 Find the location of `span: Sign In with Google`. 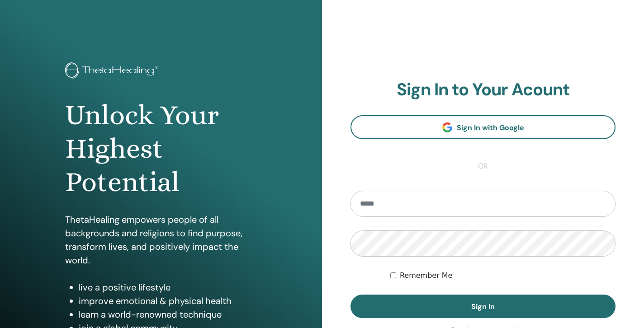

span: Sign In with Google is located at coordinates (490, 127).